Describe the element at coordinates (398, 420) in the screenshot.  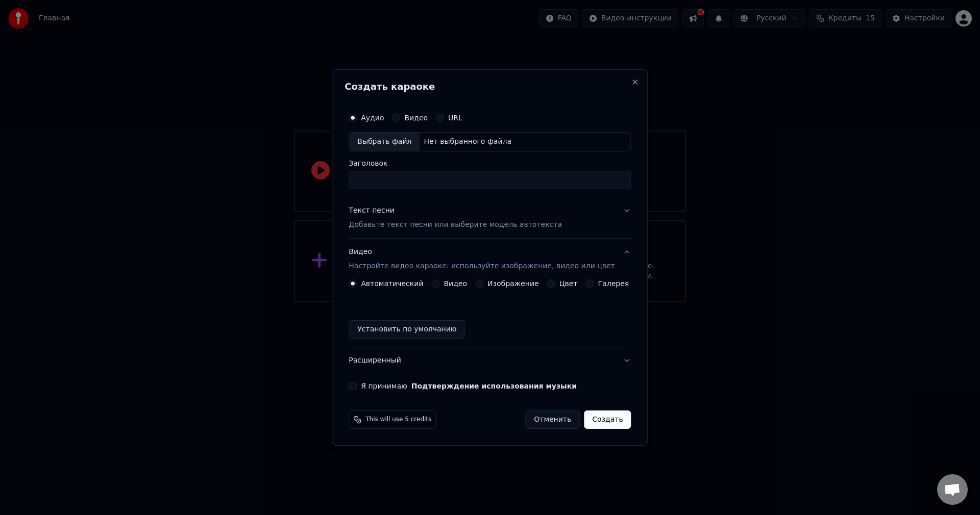
I see `span: This will use 5 credits` at that location.